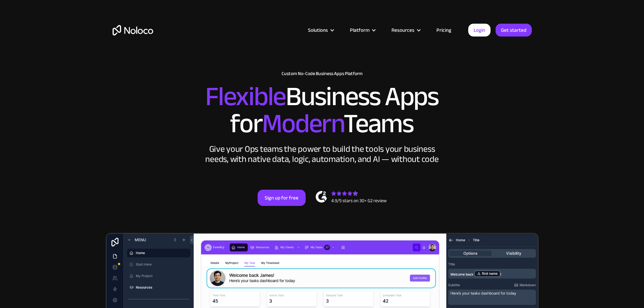 The width and height of the screenshot is (644, 308). Describe the element at coordinates (322, 110) in the screenshot. I see `h2: Business Apps for Teams` at that location.